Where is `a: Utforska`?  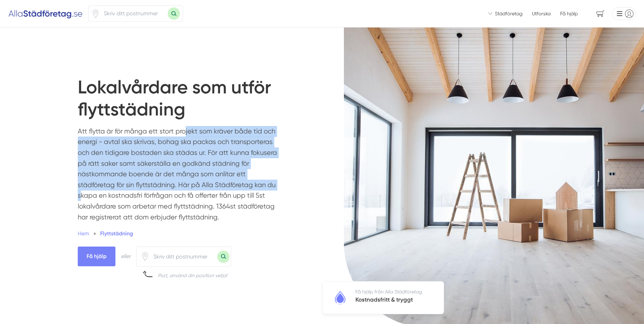 a: Utforska is located at coordinates (541, 14).